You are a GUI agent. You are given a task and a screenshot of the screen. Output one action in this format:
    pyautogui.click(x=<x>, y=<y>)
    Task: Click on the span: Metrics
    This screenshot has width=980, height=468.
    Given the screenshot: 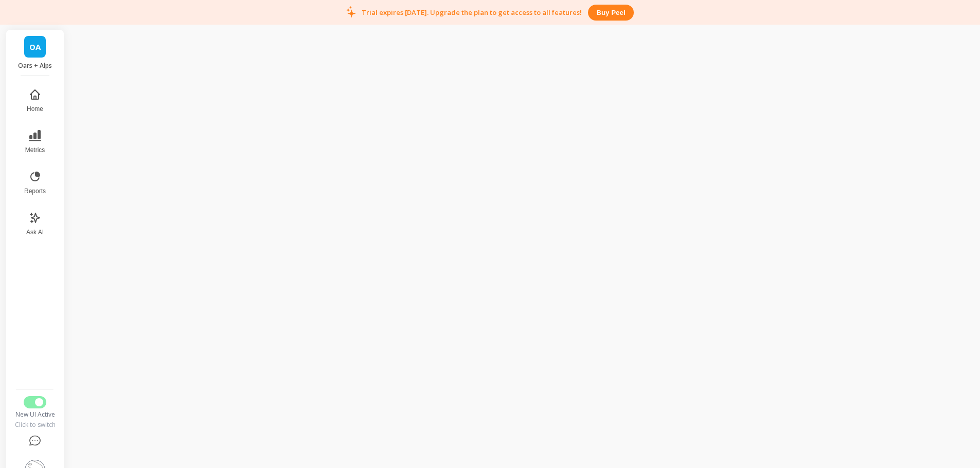 What is the action you would take?
    pyautogui.click(x=35, y=150)
    